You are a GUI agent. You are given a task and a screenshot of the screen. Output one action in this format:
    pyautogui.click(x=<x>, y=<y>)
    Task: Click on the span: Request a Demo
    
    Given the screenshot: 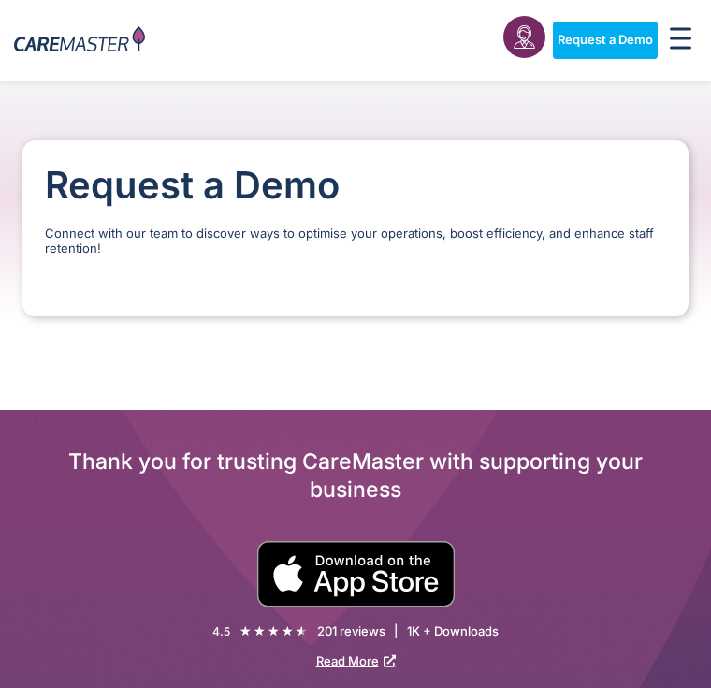 What is the action you would take?
    pyautogui.click(x=606, y=40)
    